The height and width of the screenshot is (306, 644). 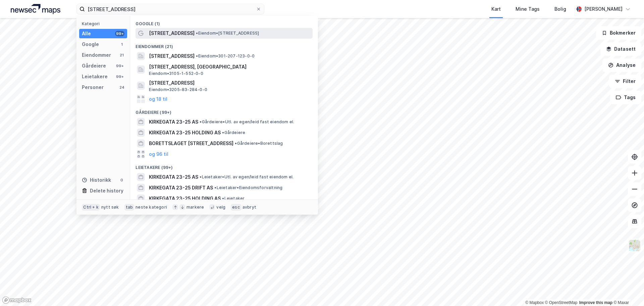 What do you see at coordinates (176, 74) in the screenshot?
I see `span: Eiendom • 3105-1-552-0-0` at bounding box center [176, 74].